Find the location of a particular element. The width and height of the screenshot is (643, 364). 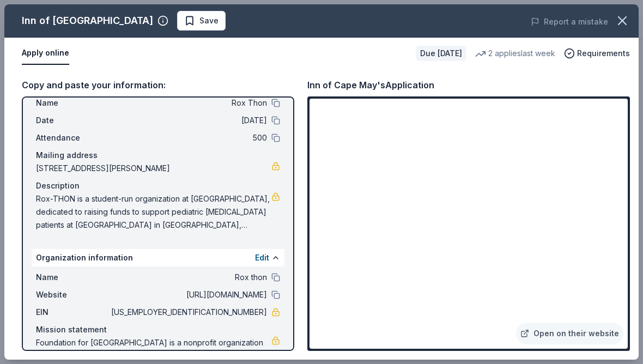

a: Open on their website is located at coordinates (569, 333).